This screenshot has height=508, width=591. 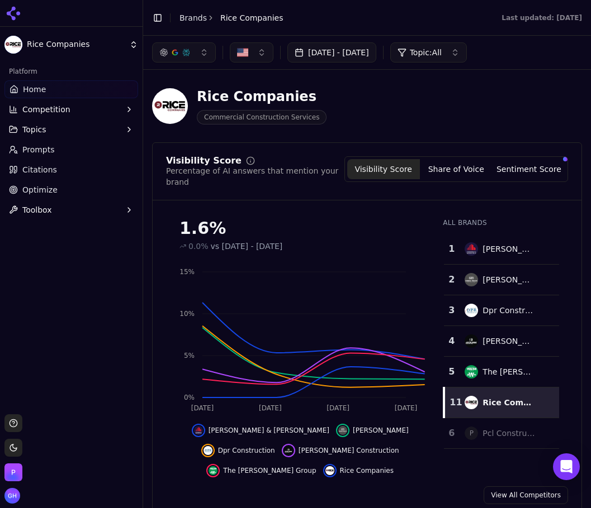 I want to click on a: Optimize, so click(x=71, y=190).